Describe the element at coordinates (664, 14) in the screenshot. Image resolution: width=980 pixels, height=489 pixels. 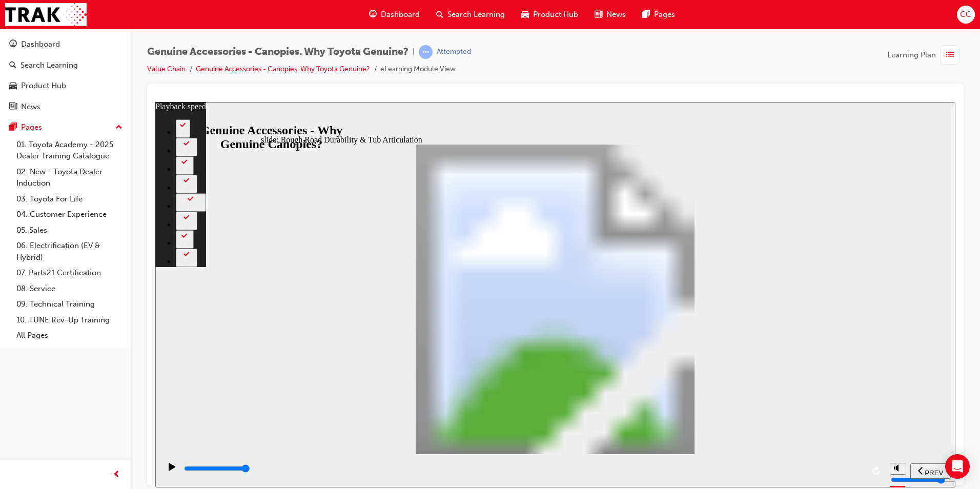
I see `span: Pages` at that location.